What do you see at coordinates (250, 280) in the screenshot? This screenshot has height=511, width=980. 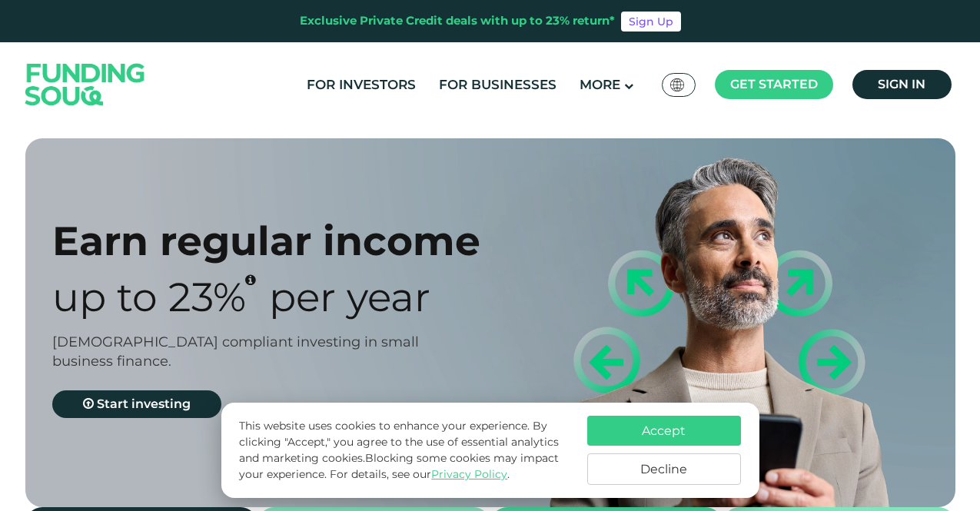 I see `i: 23% IRR (expected) ~ 15% Net yield (expected)` at bounding box center [250, 280].